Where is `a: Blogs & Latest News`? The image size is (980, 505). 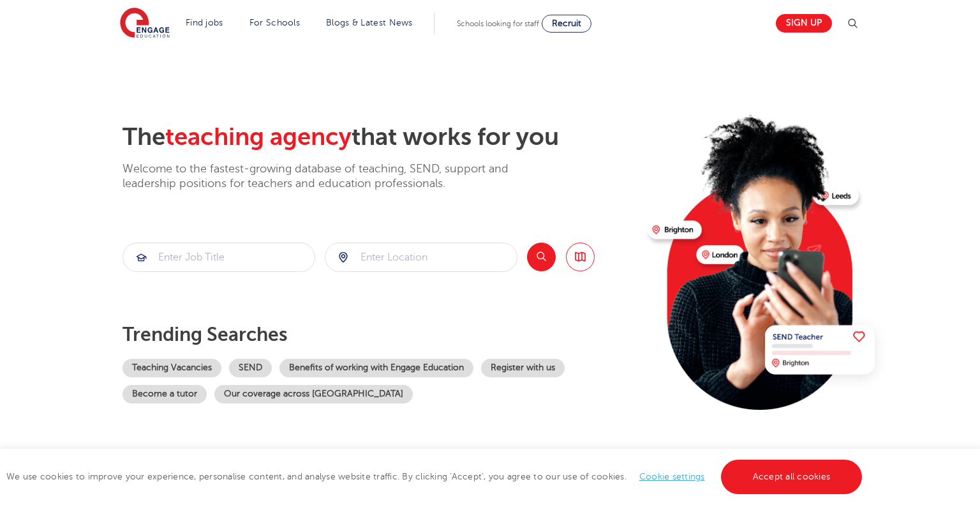 a: Blogs & Latest News is located at coordinates (370, 22).